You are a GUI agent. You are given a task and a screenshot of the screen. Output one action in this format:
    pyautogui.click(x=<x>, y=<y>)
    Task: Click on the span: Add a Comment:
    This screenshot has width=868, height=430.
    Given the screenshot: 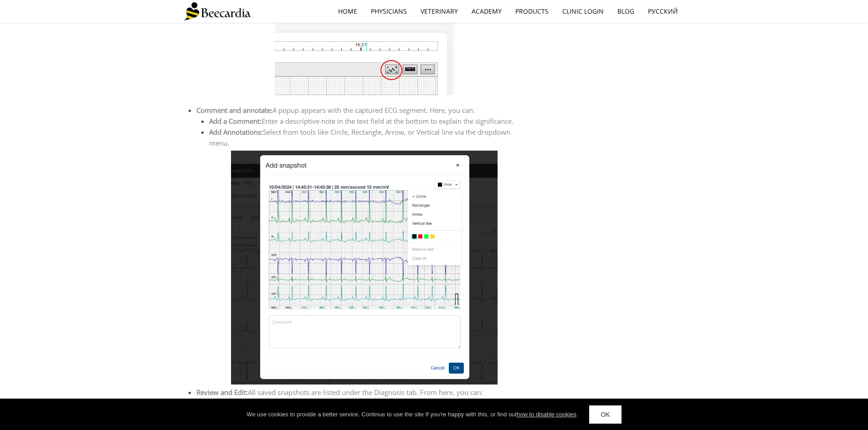 What is the action you would take?
    pyautogui.click(x=235, y=121)
    